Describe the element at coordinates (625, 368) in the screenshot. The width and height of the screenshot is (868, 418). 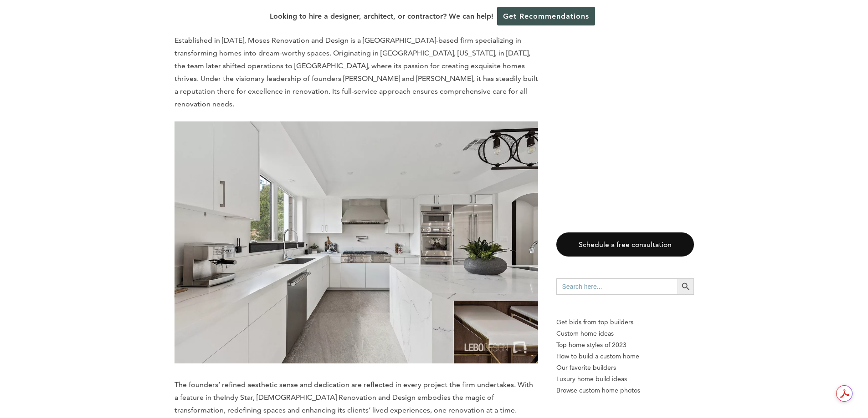
I see `a: Our favorite builders` at that location.